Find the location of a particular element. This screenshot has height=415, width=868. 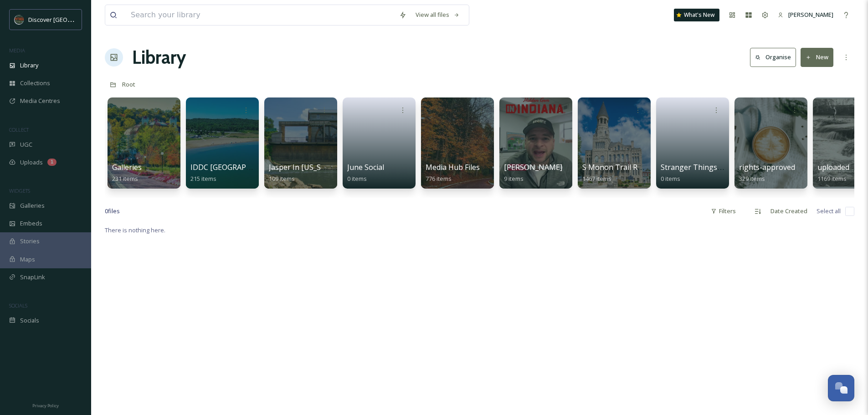

span: uploaded is located at coordinates (834, 167).